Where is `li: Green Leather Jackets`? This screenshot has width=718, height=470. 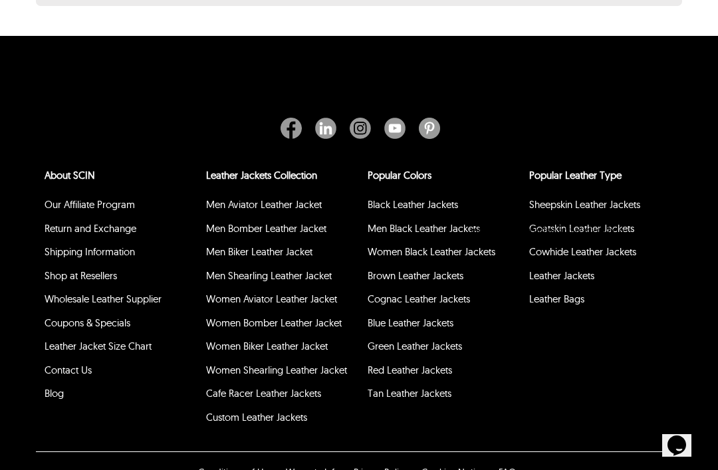 li: Green Leather Jackets is located at coordinates (443, 349).